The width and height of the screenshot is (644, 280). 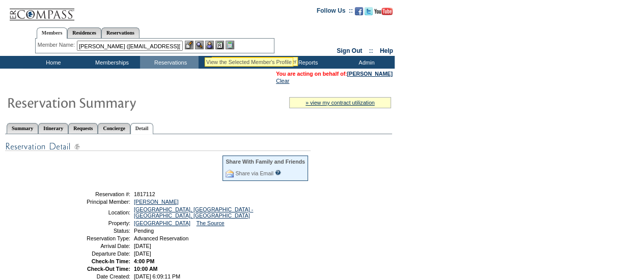 I want to click on a: Concierge, so click(x=114, y=128).